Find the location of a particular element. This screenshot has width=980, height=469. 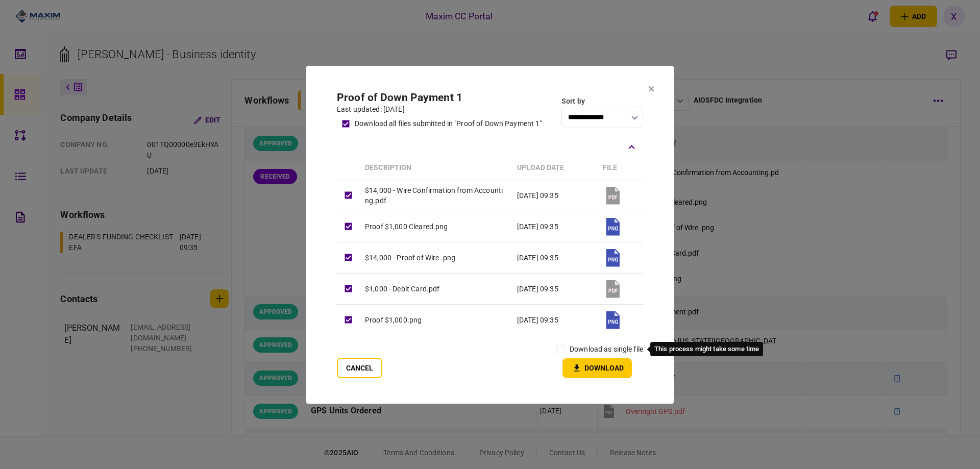

div: download all files submitted in "Proof of Down Payment 1" is located at coordinates (448, 123).